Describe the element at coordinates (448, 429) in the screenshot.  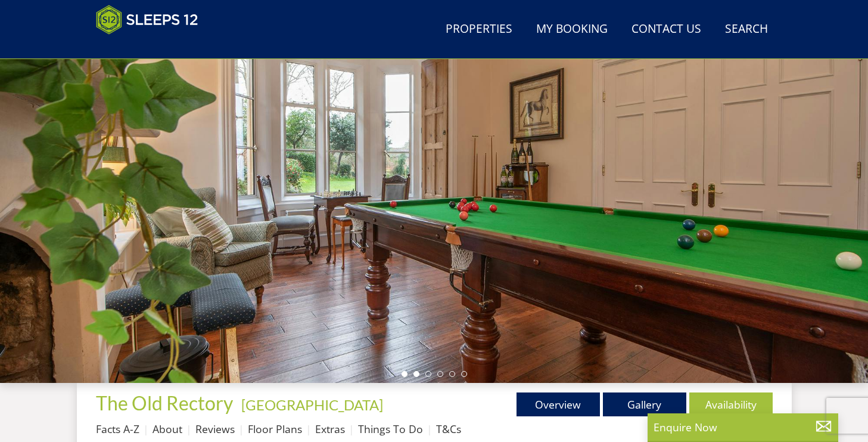
I see `a: T&Cs` at that location.